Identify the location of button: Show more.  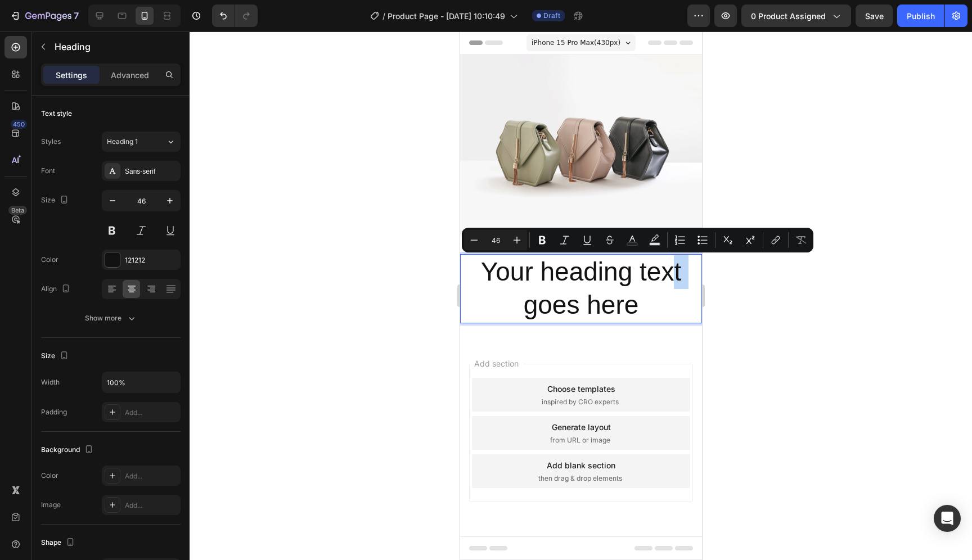
(111, 318).